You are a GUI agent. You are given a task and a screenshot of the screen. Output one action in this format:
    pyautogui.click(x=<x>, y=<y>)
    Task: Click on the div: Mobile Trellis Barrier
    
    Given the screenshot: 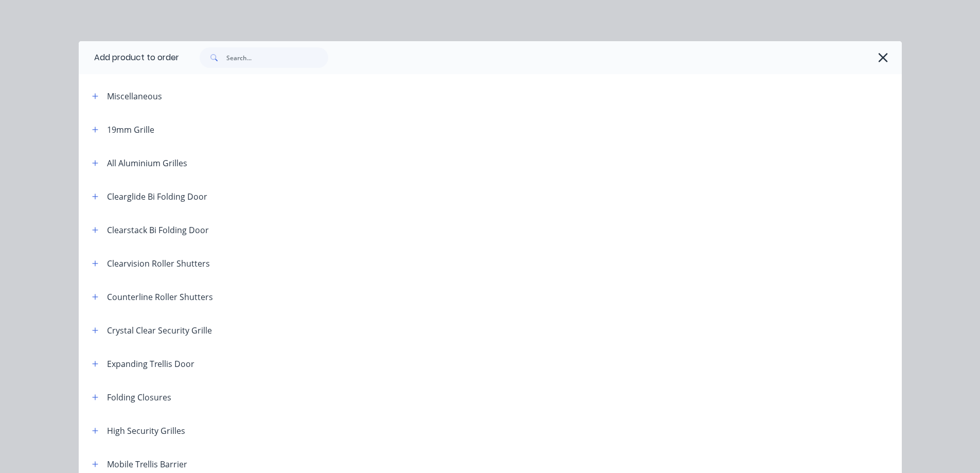 What is the action you would take?
    pyautogui.click(x=147, y=464)
    